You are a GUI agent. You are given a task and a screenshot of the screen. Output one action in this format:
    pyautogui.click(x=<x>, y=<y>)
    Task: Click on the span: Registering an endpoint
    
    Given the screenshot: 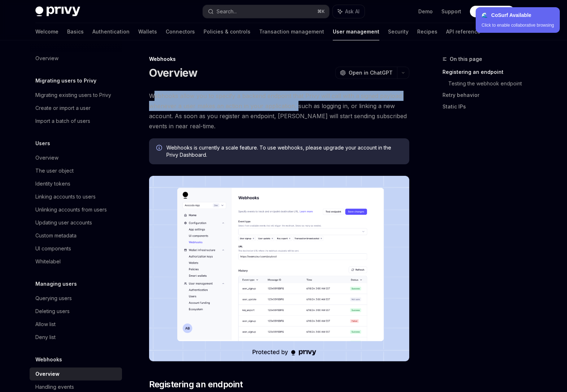 What is the action you would take?
    pyautogui.click(x=196, y=385)
    